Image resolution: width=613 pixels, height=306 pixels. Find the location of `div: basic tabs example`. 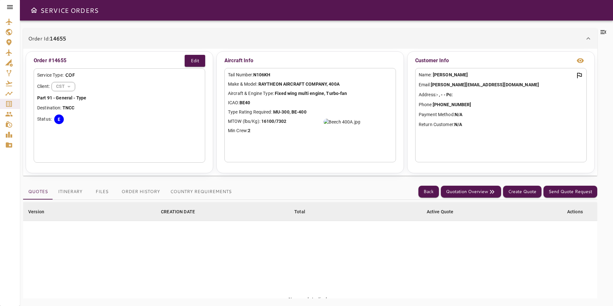

div: basic tabs example is located at coordinates (130, 192).